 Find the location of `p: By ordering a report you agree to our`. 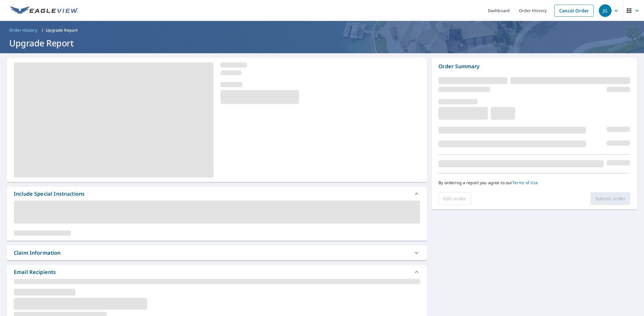

p: By ordering a report you agree to our is located at coordinates (534, 183).